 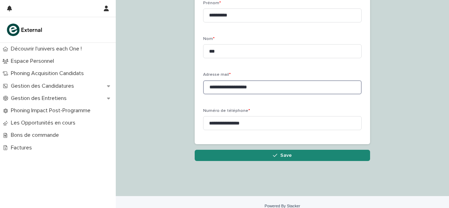 What do you see at coordinates (209, 39) in the screenshot?
I see `span: Nom` at bounding box center [209, 39].